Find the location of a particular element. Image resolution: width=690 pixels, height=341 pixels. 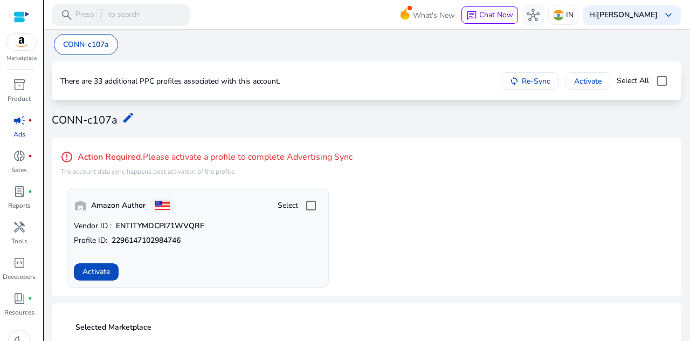

button: Re-Sync is located at coordinates (530, 81).